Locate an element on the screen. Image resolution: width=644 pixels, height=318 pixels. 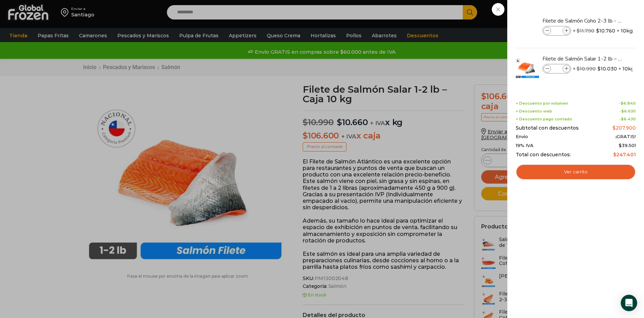
span: Subtotal con descuentos is located at coordinates (547, 128).